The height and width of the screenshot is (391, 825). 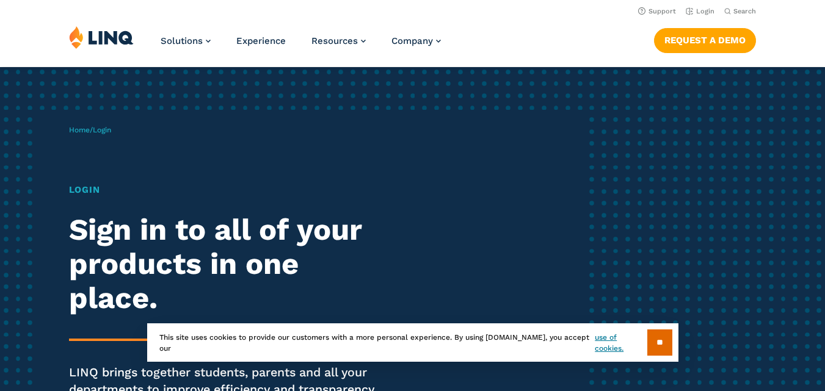 What do you see at coordinates (261, 41) in the screenshot?
I see `a: Experience` at bounding box center [261, 41].